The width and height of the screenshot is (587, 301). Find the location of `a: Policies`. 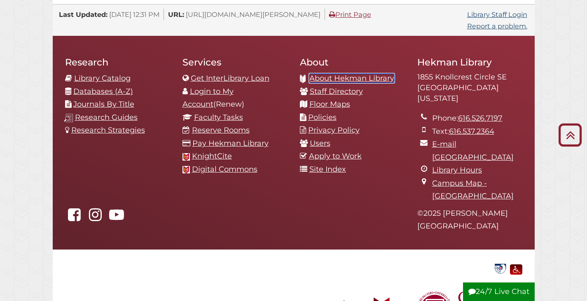

a: Policies is located at coordinates (322, 117).